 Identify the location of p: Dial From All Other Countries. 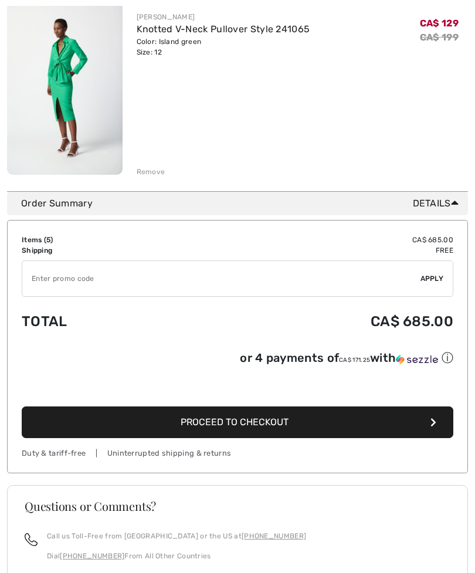
(176, 556).